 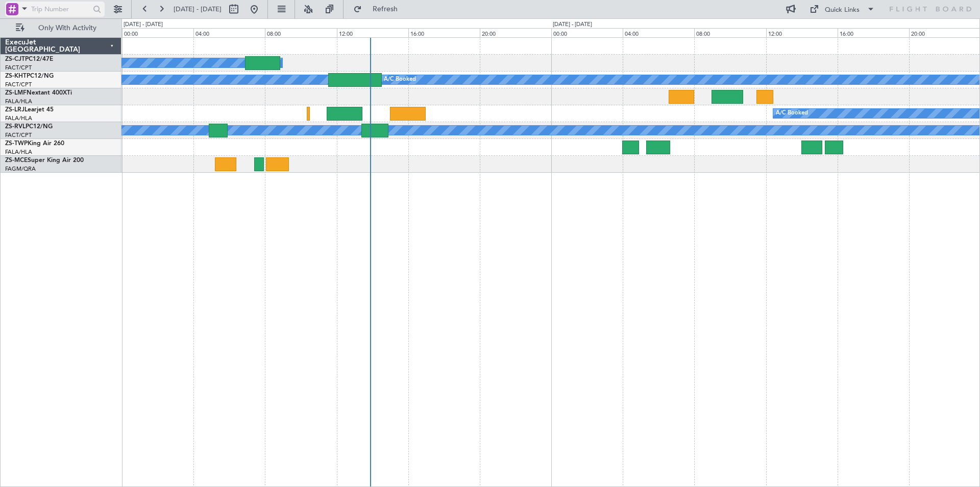 What do you see at coordinates (843, 10) in the screenshot?
I see `div: Quick Links` at bounding box center [843, 10].